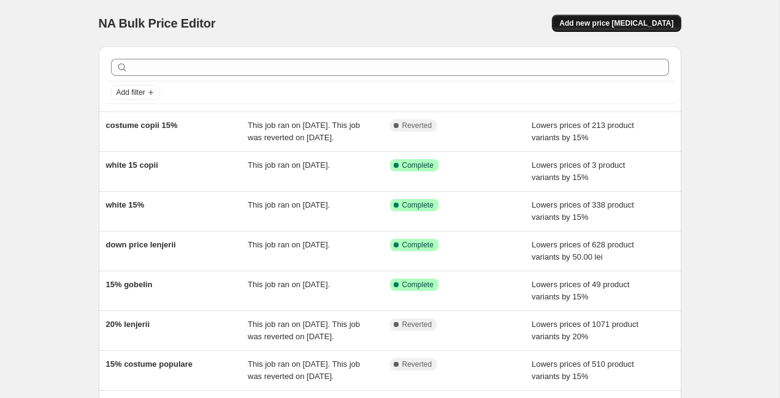 The width and height of the screenshot is (780, 398). Describe the element at coordinates (129, 284) in the screenshot. I see `span: 15% gobelin` at that location.